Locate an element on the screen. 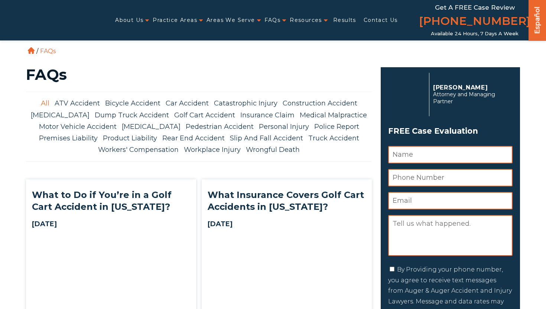  span: Attorney and Managing Partner is located at coordinates (470, 98).